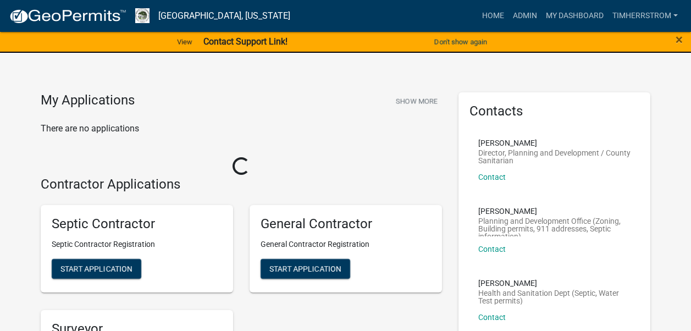 Image resolution: width=691 pixels, height=331 pixels. I want to click on p: Director, Planning and Development / County Sanitarian, so click(555, 157).